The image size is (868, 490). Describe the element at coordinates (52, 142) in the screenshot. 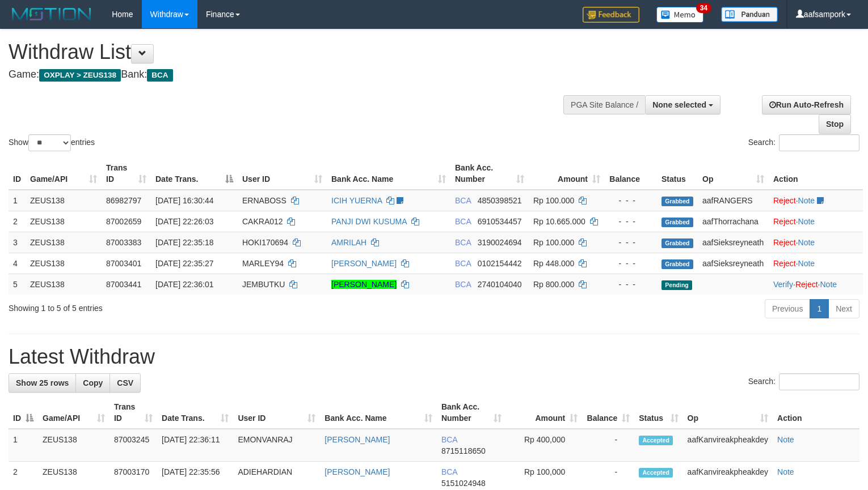

I see `label: Show entries` at that location.